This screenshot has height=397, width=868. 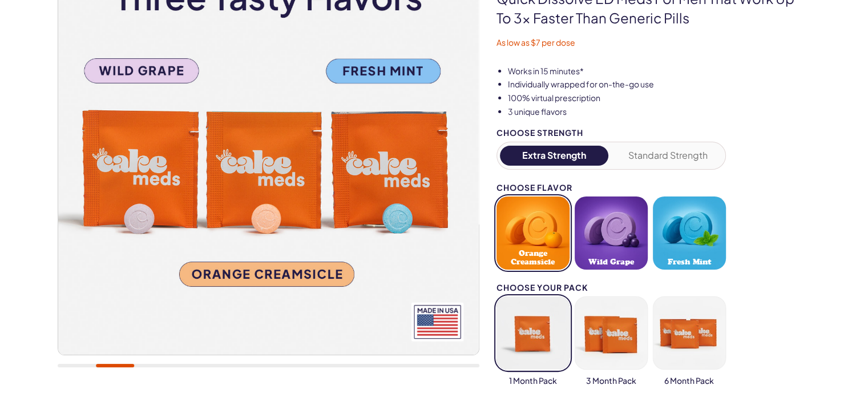 What do you see at coordinates (659, 71) in the screenshot?
I see `li: Works in 15 minutes*` at bounding box center [659, 71].